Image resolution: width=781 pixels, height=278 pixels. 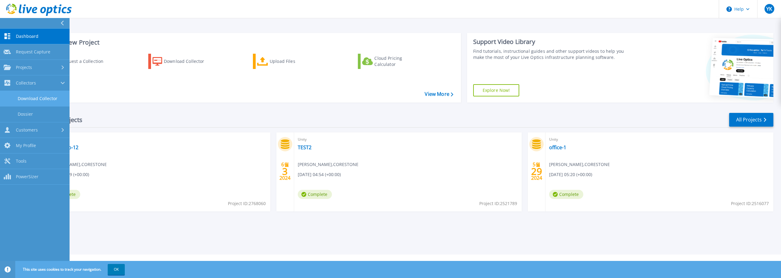 I want to click on a: All Projects, so click(x=751, y=120).